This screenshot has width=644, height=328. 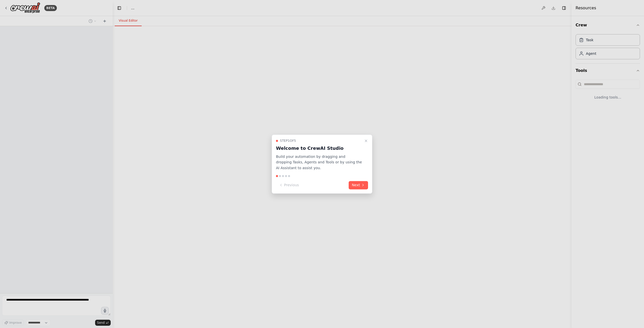 I want to click on button: Previous, so click(x=289, y=185).